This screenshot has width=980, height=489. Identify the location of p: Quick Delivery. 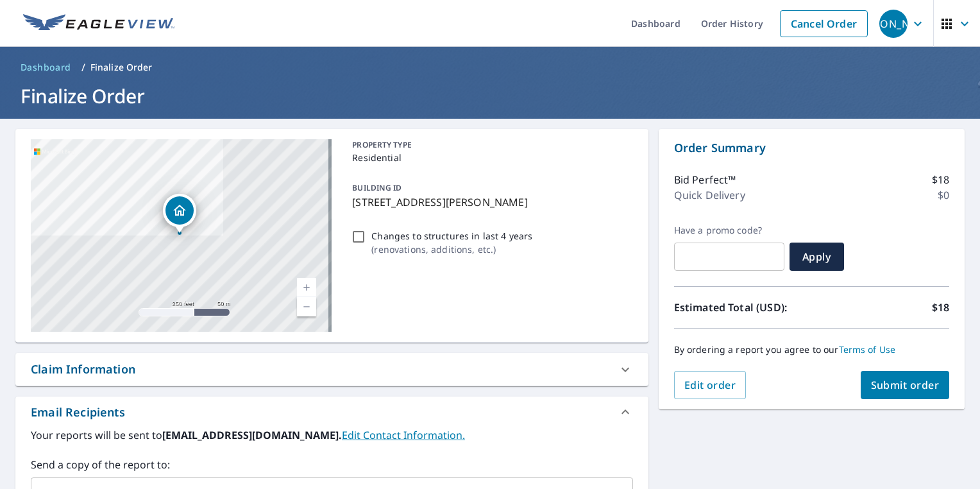
(709, 195).